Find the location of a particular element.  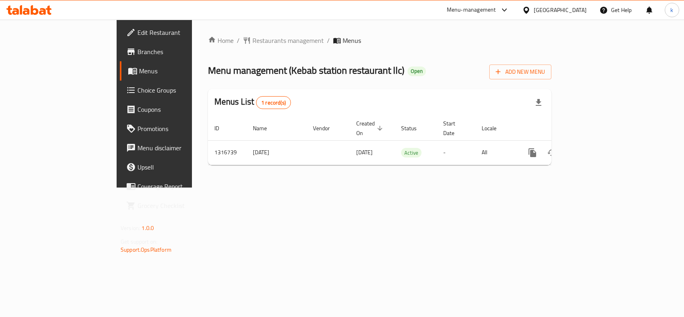

button: more is located at coordinates (532, 153).